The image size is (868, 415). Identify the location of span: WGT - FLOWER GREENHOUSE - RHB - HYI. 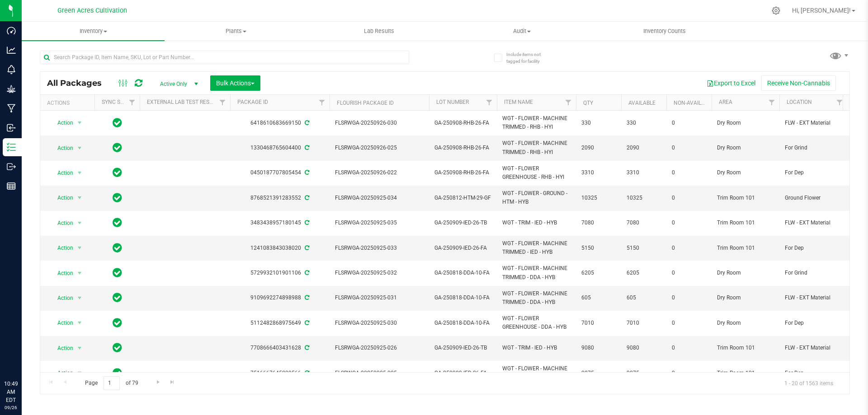
(536, 173).